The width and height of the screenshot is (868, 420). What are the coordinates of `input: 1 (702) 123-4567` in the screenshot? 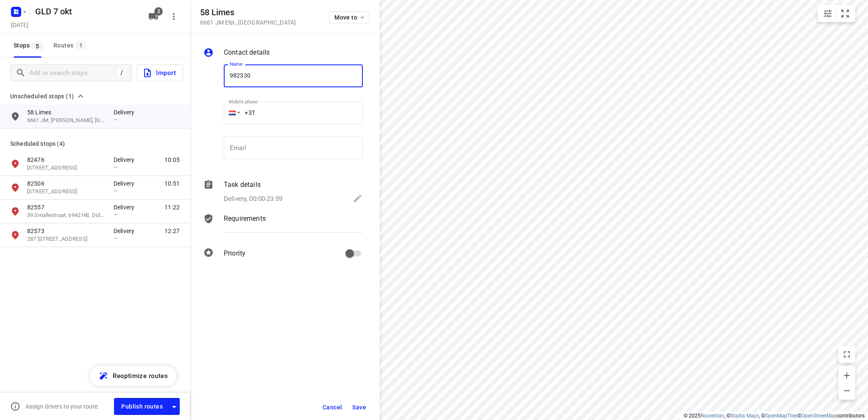 It's located at (294, 113).